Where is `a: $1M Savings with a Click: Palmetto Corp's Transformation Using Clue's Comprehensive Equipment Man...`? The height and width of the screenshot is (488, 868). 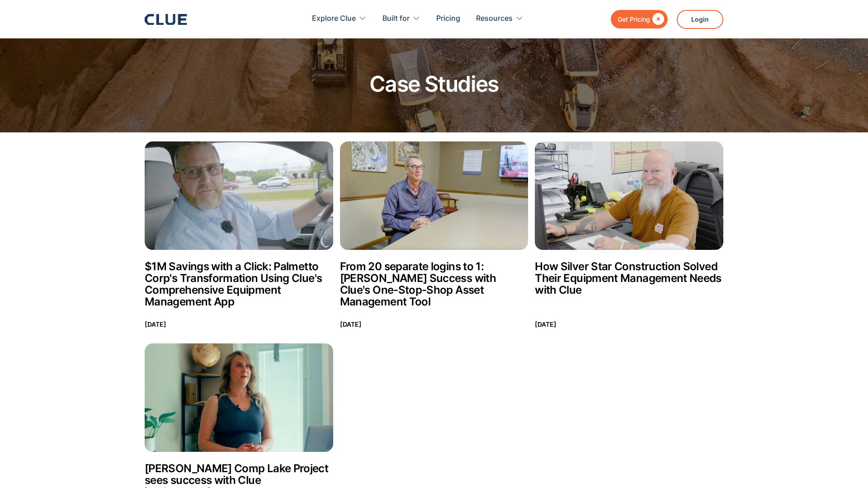
a: $1M Savings with a Click: Palmetto Corp's Transformation Using Clue's Comprehensive Equipment Man... is located at coordinates (239, 236).